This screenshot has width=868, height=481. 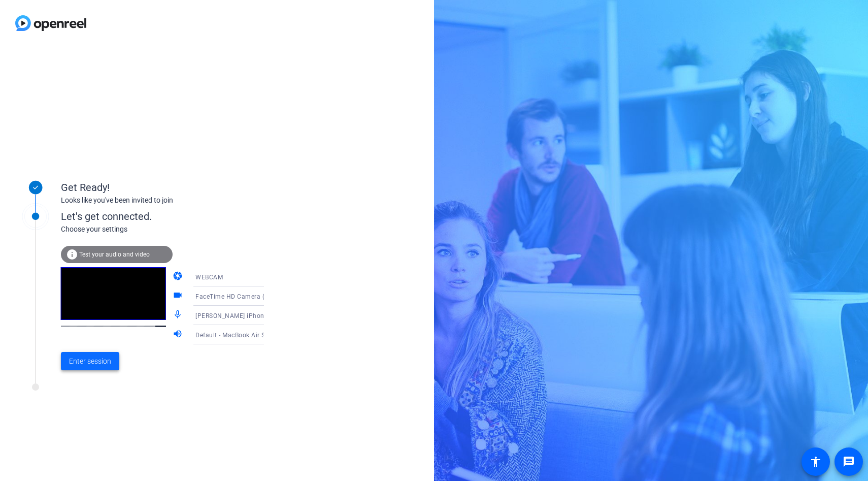 I want to click on mat-icon: info, so click(x=72, y=254).